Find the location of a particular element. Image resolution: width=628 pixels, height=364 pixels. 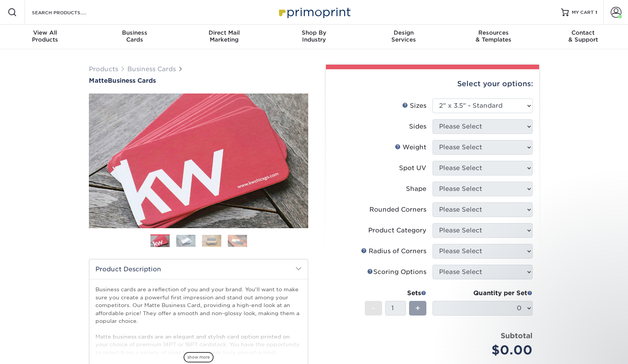

div: Weight is located at coordinates (411, 147).